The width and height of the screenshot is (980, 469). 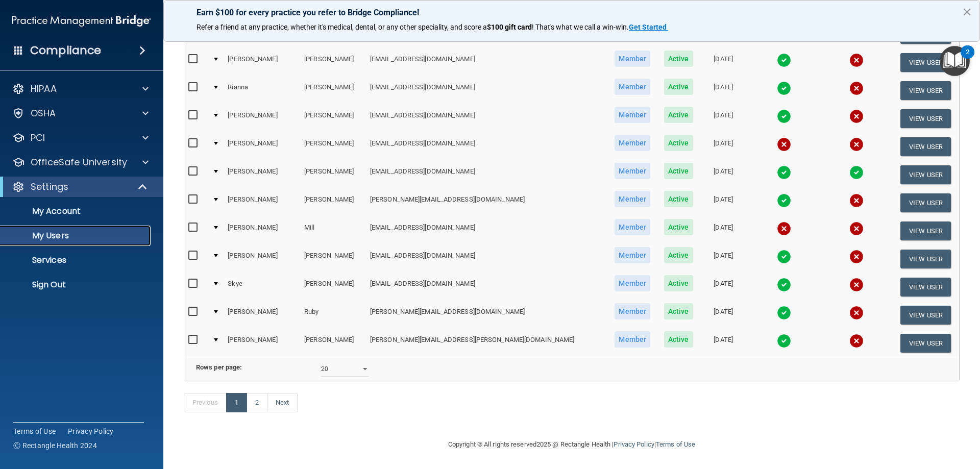 I want to click on p: OfficeSafe University, so click(x=78, y=162).